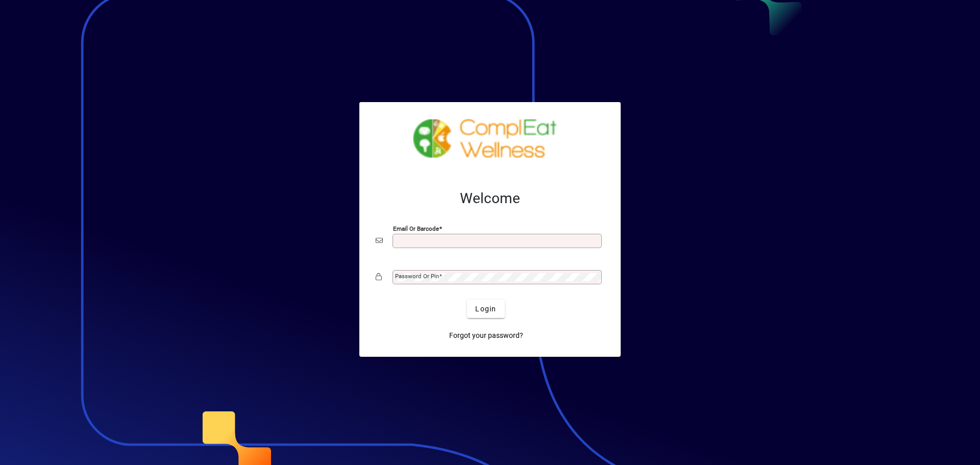  Describe the element at coordinates (485, 309) in the screenshot. I see `button: Login` at that location.